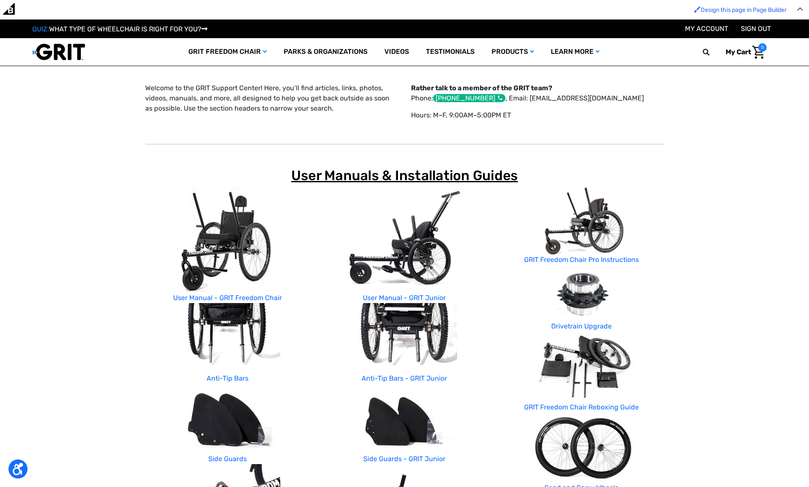 The height and width of the screenshot is (487, 809). I want to click on span: 0, so click(763, 47).